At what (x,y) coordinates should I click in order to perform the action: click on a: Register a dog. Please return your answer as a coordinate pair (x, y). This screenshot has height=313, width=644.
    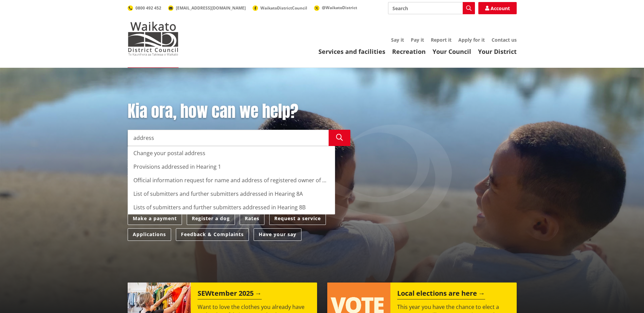
    Looking at the image, I should click on (211, 219).